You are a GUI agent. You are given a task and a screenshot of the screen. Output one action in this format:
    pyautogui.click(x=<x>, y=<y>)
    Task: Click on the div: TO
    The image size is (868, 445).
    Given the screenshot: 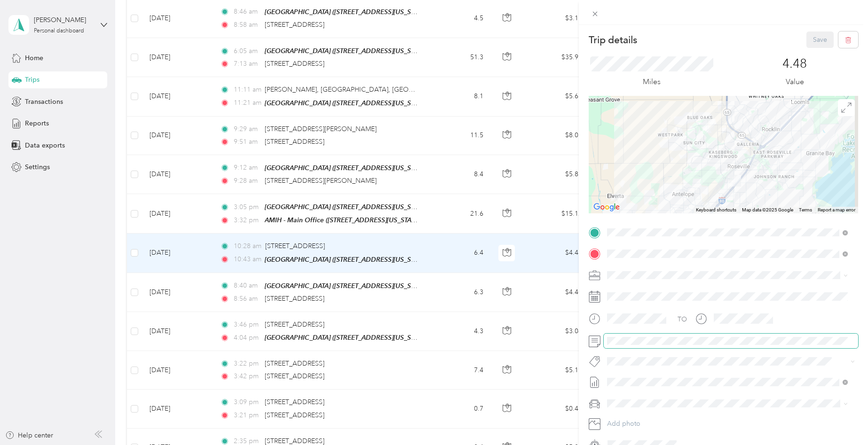 What is the action you would take?
    pyautogui.click(x=682, y=319)
    